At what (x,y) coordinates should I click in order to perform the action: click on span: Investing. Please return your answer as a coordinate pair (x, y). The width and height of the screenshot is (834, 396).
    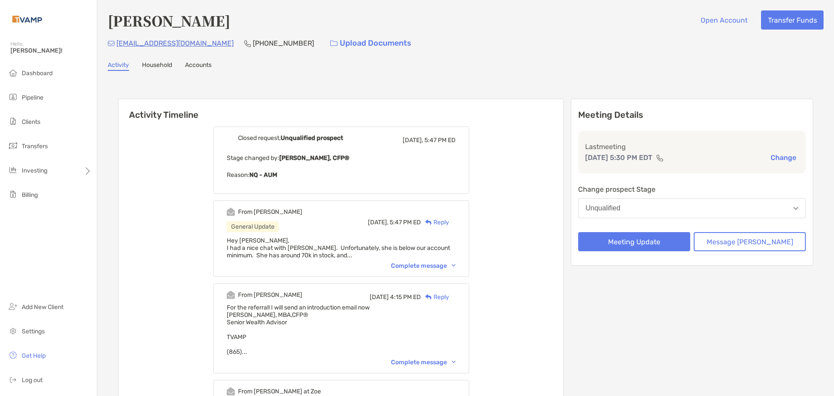
    Looking at the image, I should click on (34, 170).